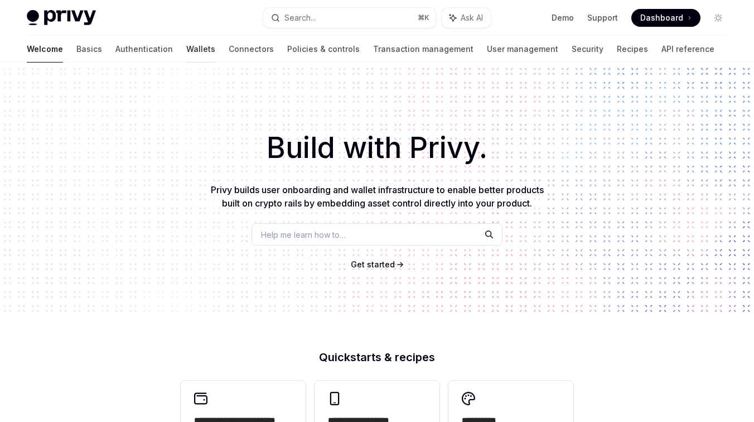  What do you see at coordinates (633, 49) in the screenshot?
I see `a: Recipes` at bounding box center [633, 49].